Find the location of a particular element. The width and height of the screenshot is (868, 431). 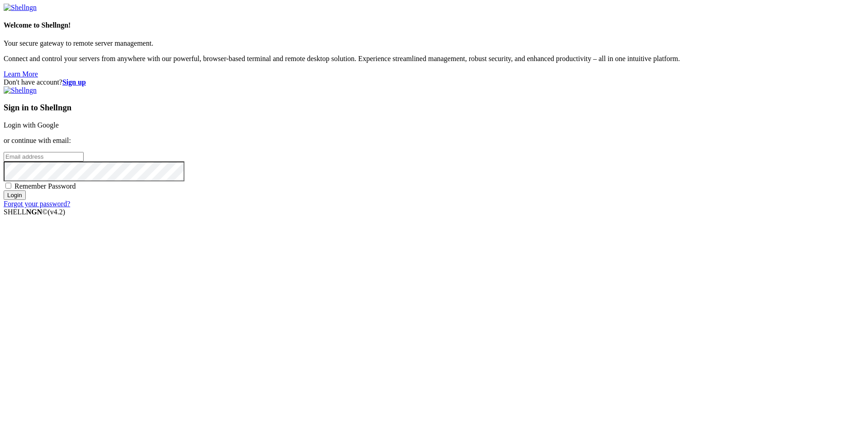

h3: Sign in to Shellngn is located at coordinates (434, 108).